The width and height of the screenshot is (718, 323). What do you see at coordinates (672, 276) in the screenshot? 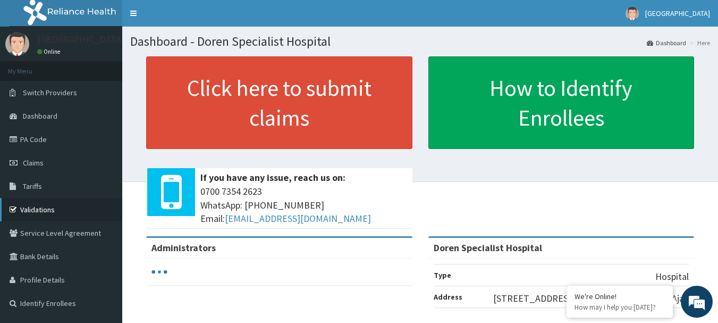
I see `p: Hospital` at bounding box center [672, 276].